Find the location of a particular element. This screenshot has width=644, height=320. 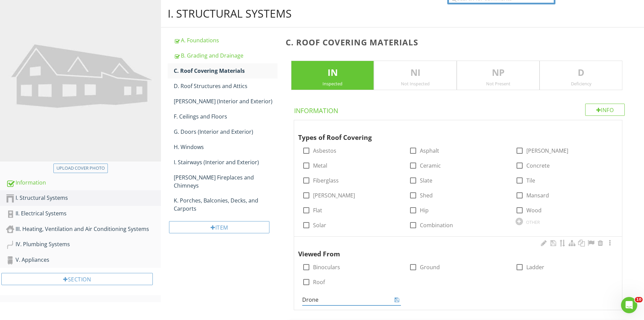

div: Not Present is located at coordinates (498, 83).